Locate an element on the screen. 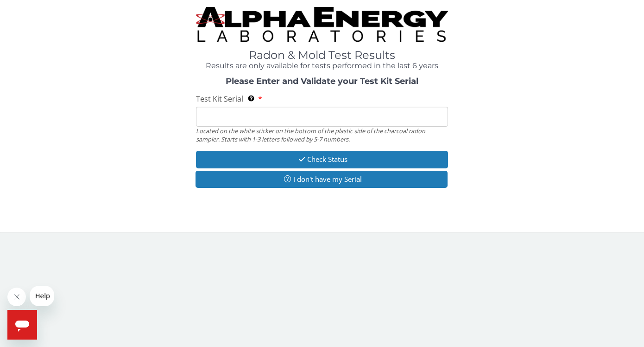  img: TightCrop.jpg is located at coordinates (322, 24).